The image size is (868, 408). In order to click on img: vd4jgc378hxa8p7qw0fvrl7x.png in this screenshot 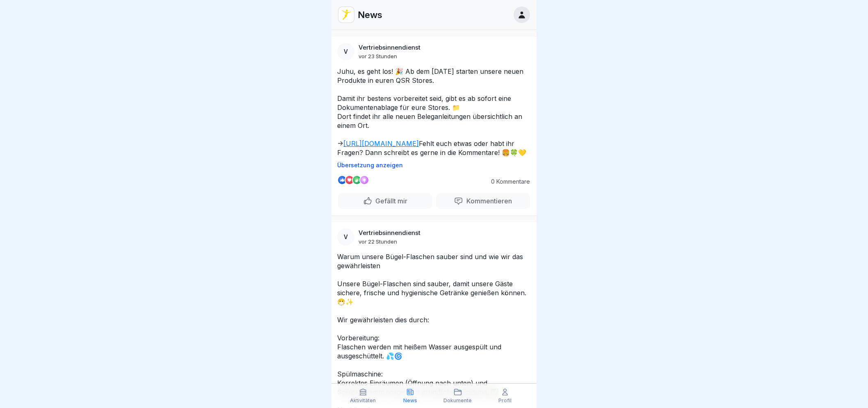, I will do `click(346, 15)`.